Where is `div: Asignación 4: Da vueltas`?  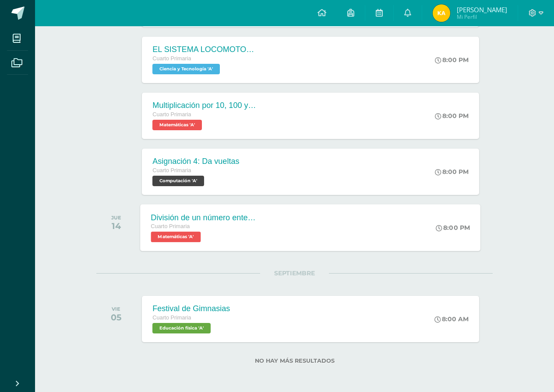
div: Asignación 4: Da vueltas is located at coordinates (196, 161).